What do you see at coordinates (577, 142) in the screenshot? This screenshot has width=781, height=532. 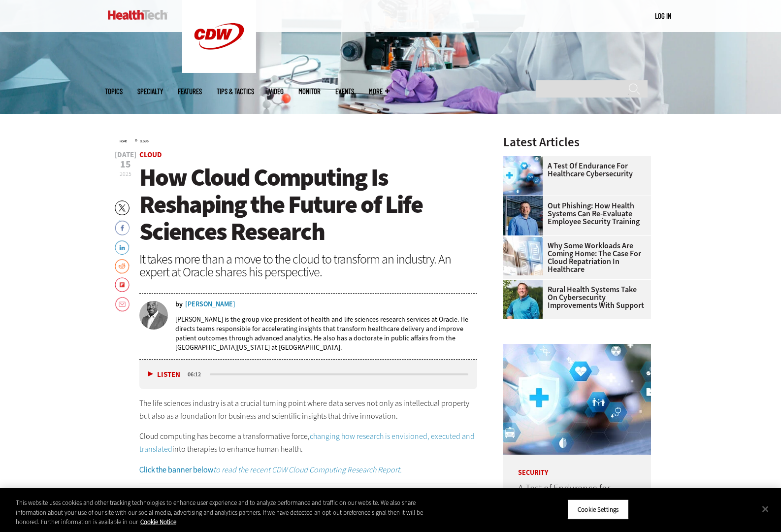 I see `h3: Latest Articles` at bounding box center [577, 142].